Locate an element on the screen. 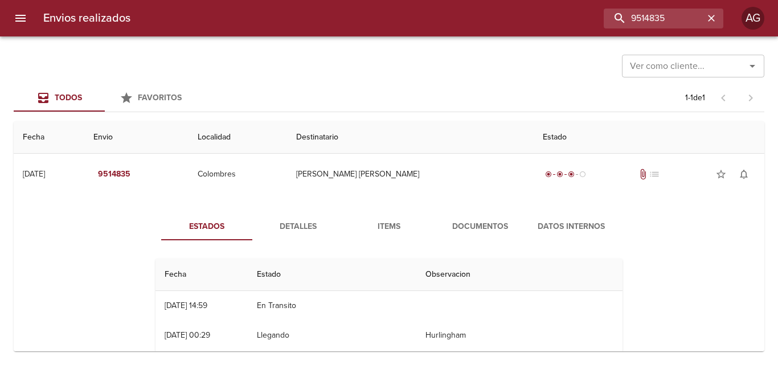 Image resolution: width=778 pixels, height=365 pixels. button: Activar notificaciones is located at coordinates (744, 174).